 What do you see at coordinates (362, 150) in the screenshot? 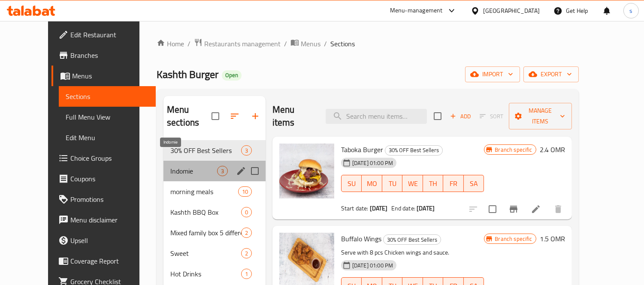
I see `span: Taboka Burger` at bounding box center [362, 150].